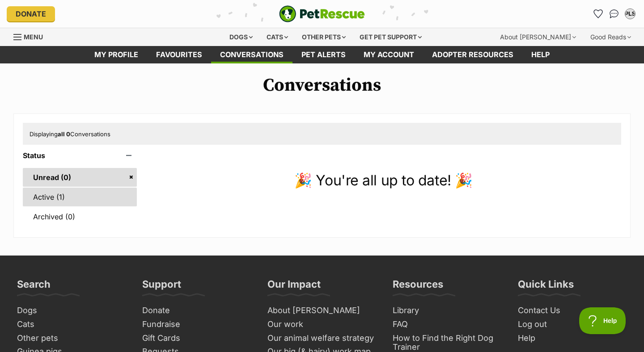  I want to click on a: PetRescue, so click(322, 13).